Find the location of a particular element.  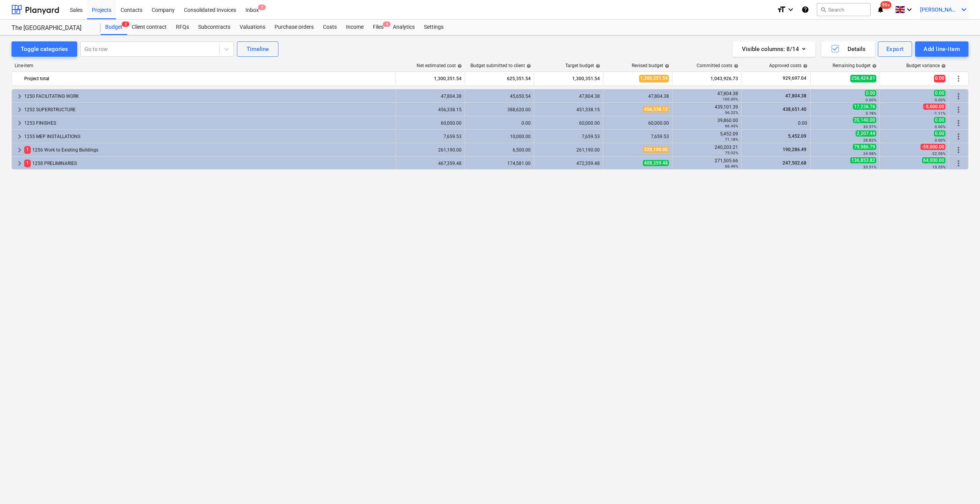

small: 3.78% is located at coordinates (871, 113).